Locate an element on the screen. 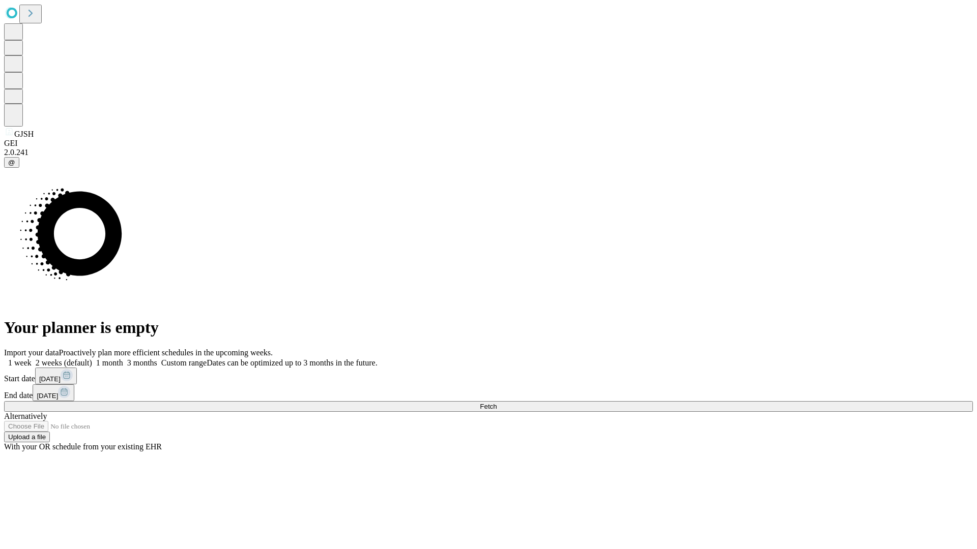  span: 3 months is located at coordinates (142, 363).